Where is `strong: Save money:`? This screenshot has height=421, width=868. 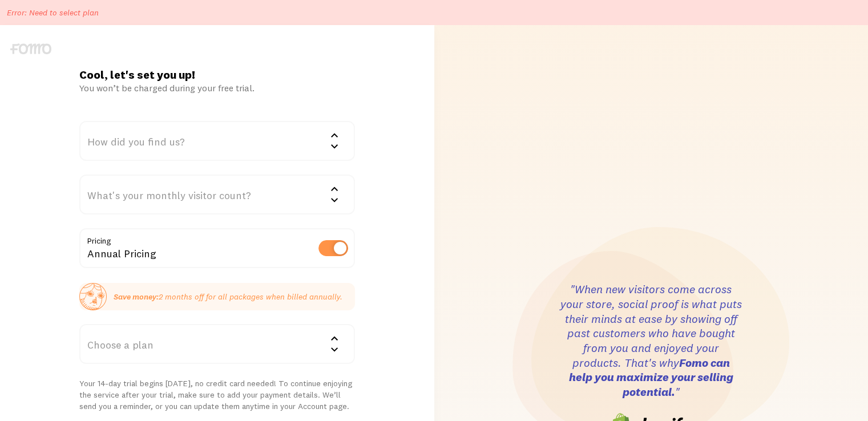
strong: Save money: is located at coordinates (136, 297).